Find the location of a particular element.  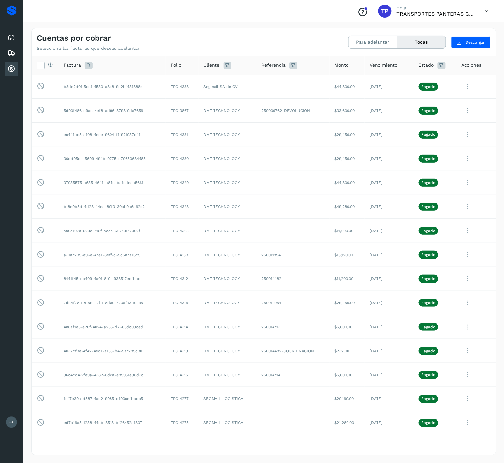

p: TRANSPORTES PANTERAS GAPO S.A. DE C.V. is located at coordinates (436, 14).